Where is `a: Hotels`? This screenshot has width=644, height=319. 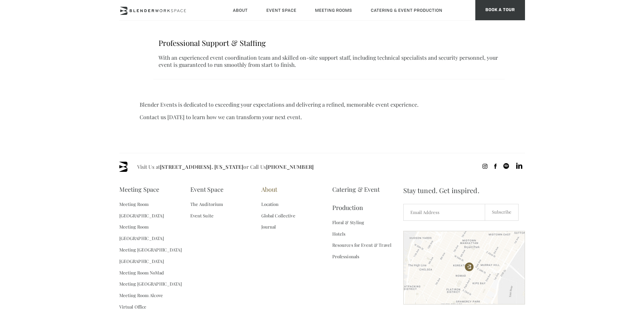
a: Hotels is located at coordinates (339, 234).